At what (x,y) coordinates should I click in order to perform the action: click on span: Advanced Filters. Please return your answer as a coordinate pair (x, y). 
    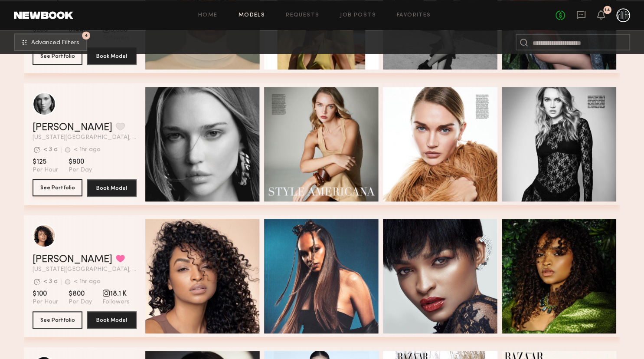
    Looking at the image, I should click on (55, 43).